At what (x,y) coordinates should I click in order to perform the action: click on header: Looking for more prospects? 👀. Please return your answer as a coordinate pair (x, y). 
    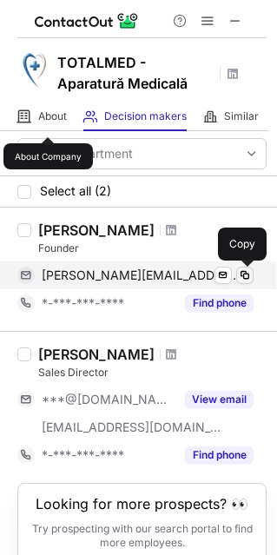
    Looking at the image, I should click on (141, 503).